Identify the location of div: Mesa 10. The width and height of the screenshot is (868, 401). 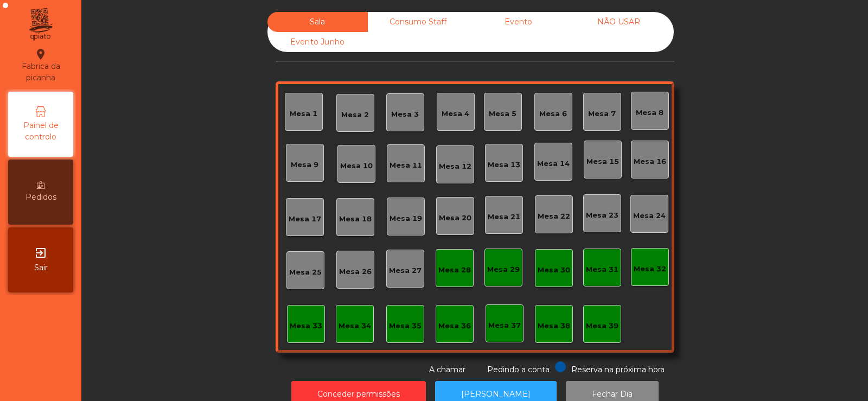
(357, 166).